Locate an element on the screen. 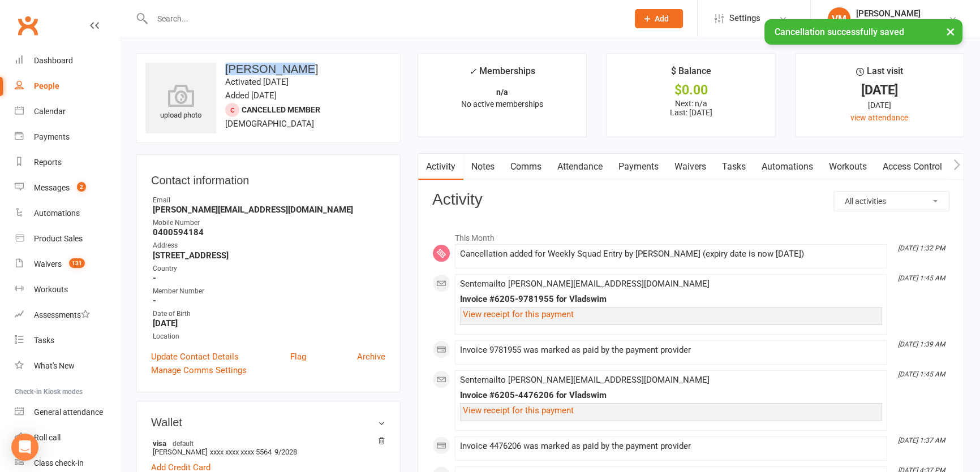 Image resolution: width=980 pixels, height=472 pixels. a: Attendance is located at coordinates (580, 167).